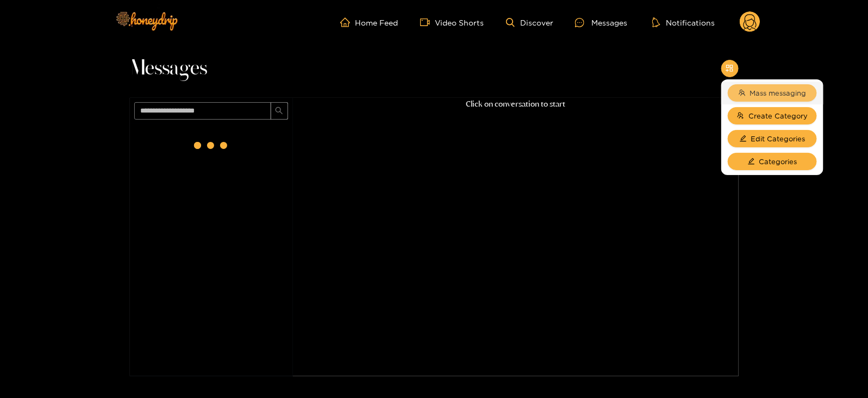 The width and height of the screenshot is (868, 398). What do you see at coordinates (773, 139) in the screenshot?
I see `button: editEdit Categories` at bounding box center [773, 139].